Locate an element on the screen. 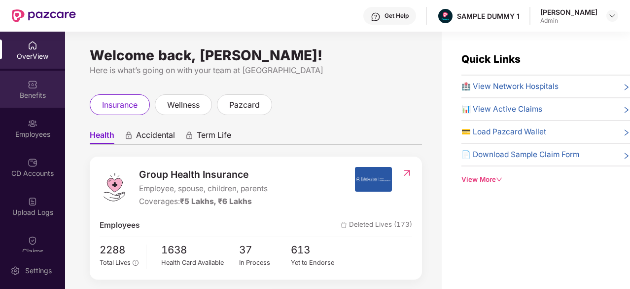  span: Employees is located at coordinates (119, 225).